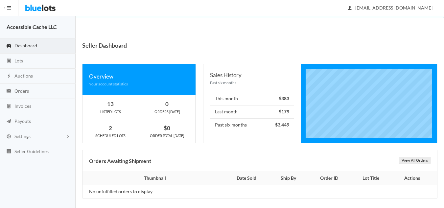  I want to click on ion-icon: speedometer, so click(9, 46).